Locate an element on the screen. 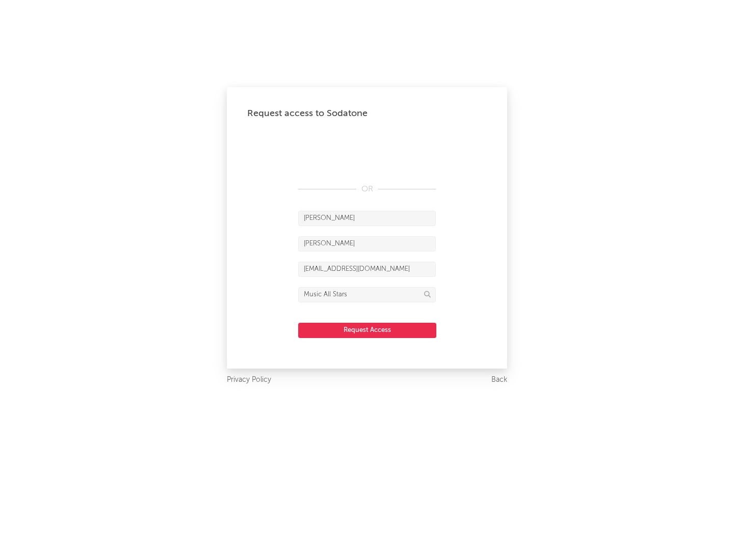 Image resolution: width=734 pixels, height=560 pixels. input: Last Name is located at coordinates (367, 244).